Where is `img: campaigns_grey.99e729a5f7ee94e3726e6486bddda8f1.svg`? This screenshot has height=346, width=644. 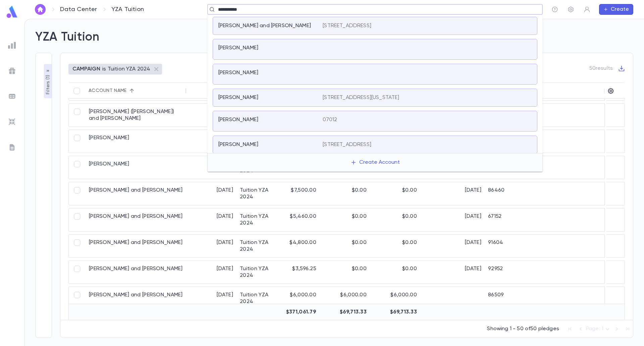
img: campaigns_grey.99e729a5f7ee94e3726e6486bddda8f1.svg is located at coordinates (12, 71).